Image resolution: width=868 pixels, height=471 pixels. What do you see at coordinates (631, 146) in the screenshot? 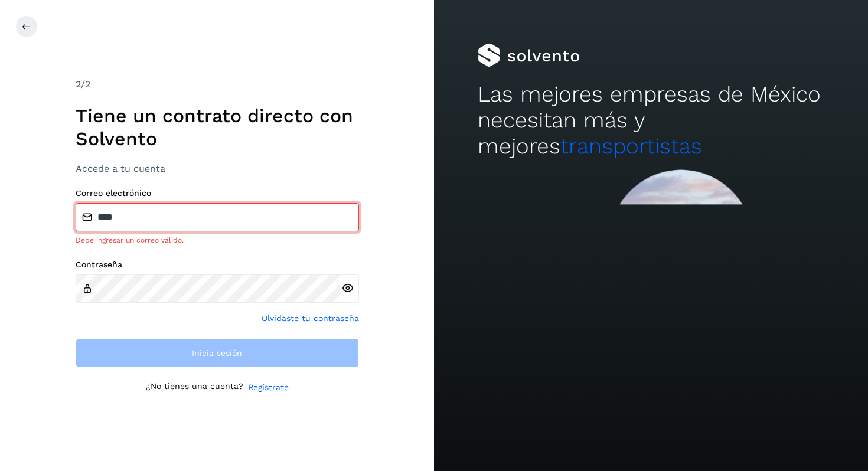
I see `span: transportistas` at bounding box center [631, 146].